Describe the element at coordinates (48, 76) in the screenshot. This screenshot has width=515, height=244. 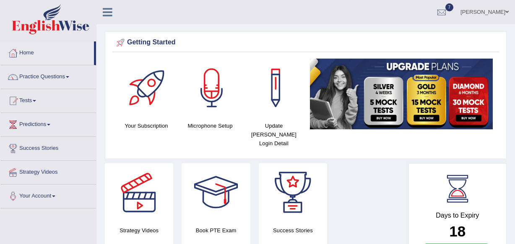
I see `a: Practice Questions` at that location.